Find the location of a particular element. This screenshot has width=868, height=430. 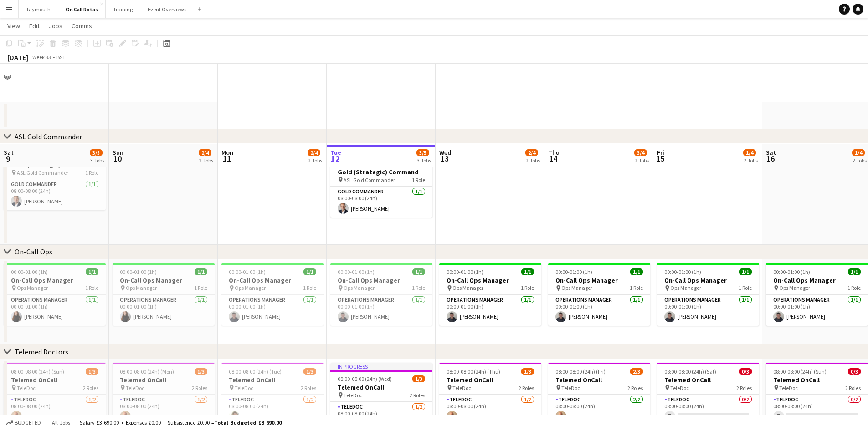

div: In progress08:00-08:00 (24h) (Wed)1/1Gold (Strategic) Command ASL Gold Commander1 RoleGold Comman... is located at coordinates (382, 183).